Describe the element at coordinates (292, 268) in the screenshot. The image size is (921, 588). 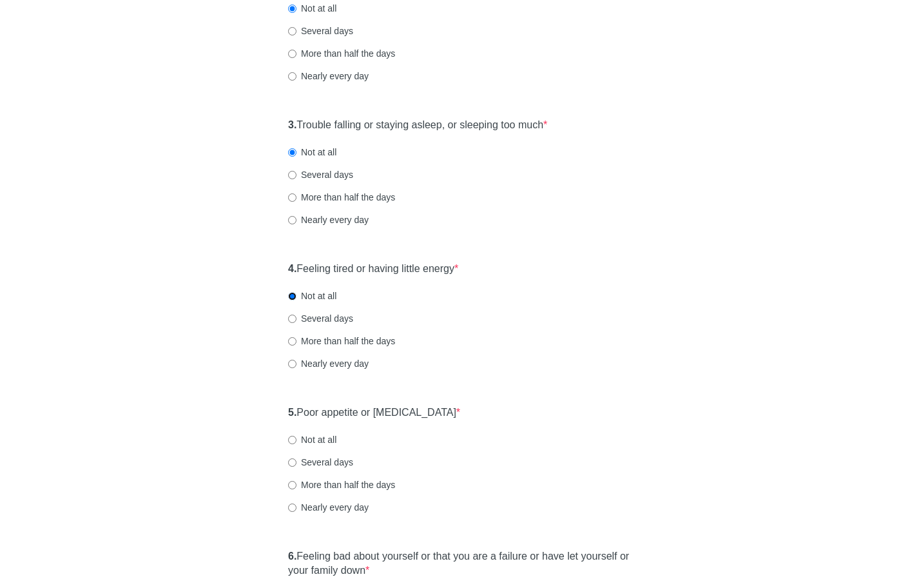
I see `strong: 4.` at that location.